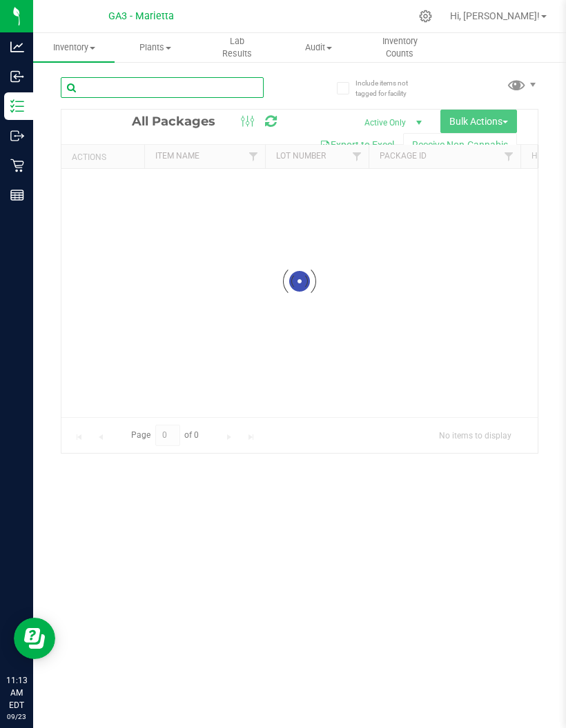  I want to click on input: Search Package ID, Item Name, SKU, Lot or Part Number..., so click(162, 88).